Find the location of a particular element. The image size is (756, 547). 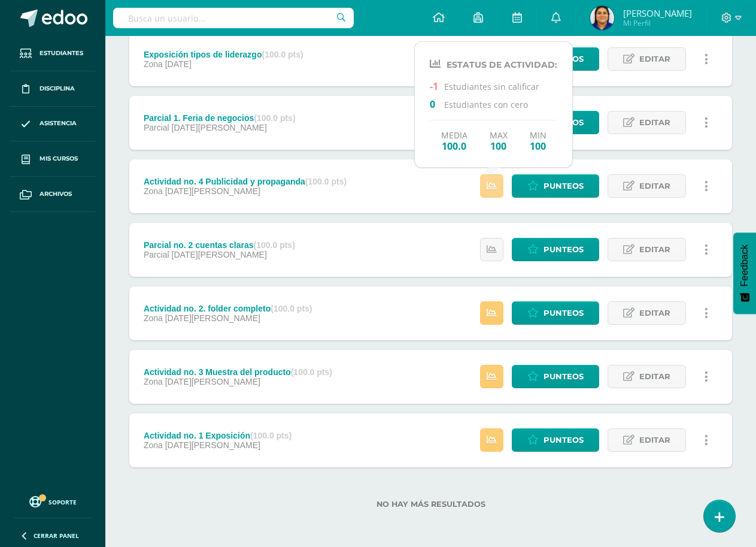

a: Soporte is located at coordinates (53, 501).